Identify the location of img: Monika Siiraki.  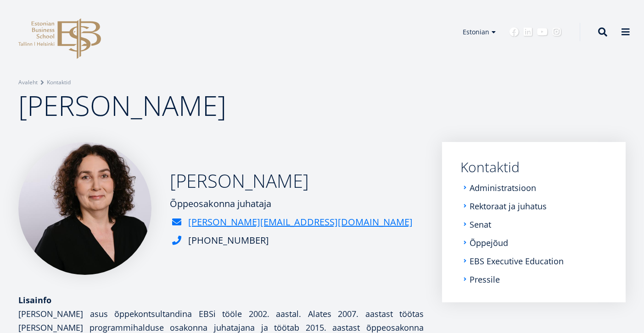
(85, 209).